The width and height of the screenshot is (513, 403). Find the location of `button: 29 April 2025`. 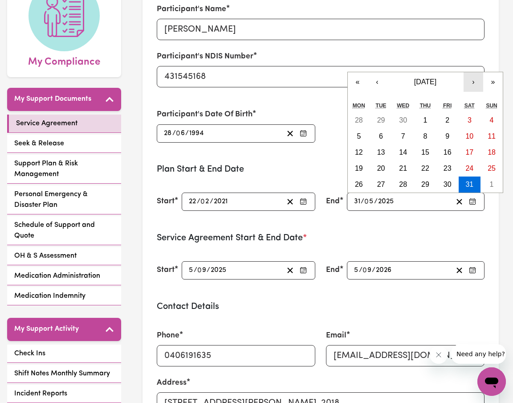

button: 29 April 2025 is located at coordinates (381, 120).